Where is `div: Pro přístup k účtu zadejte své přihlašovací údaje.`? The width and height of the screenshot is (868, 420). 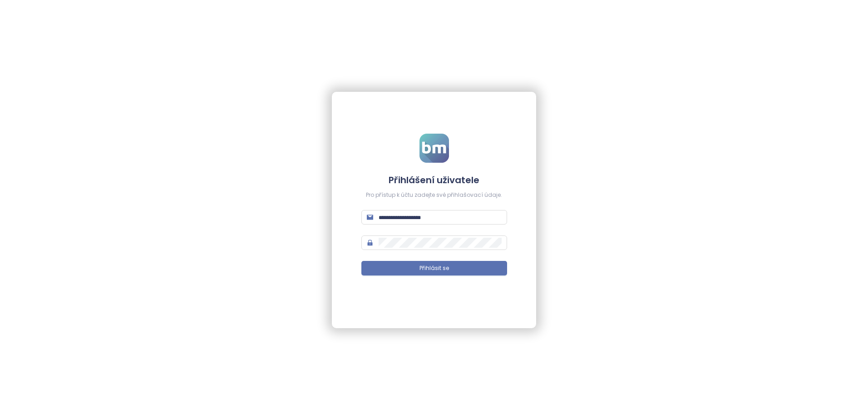
div: Pro přístup k účtu zadejte své přihlašovací údaje. is located at coordinates (434, 195).